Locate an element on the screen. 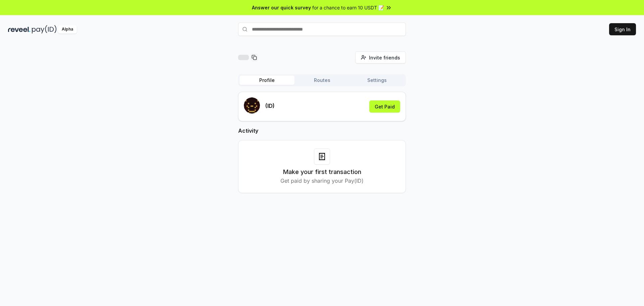  p: (ID) is located at coordinates (270, 106).